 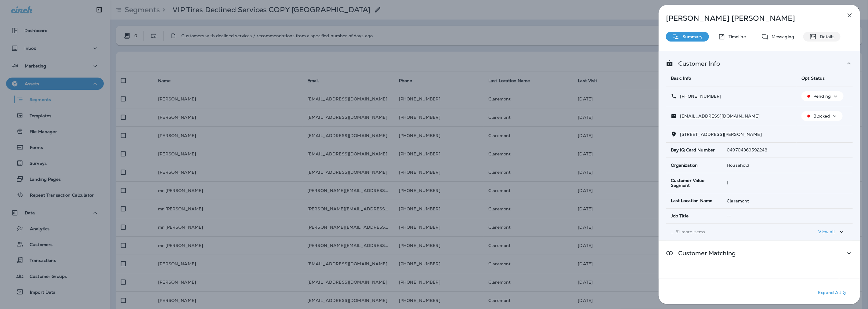 I want to click on p: Blocked, so click(x=822, y=116).